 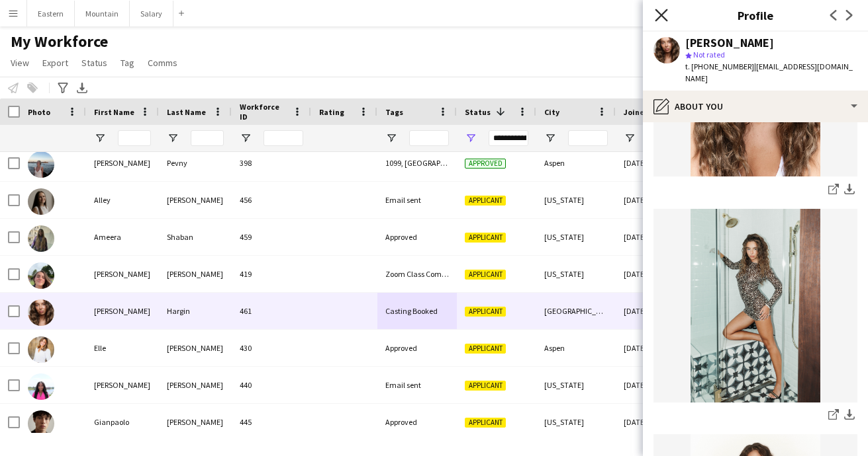 I want to click on h3: Profile, so click(x=755, y=15).